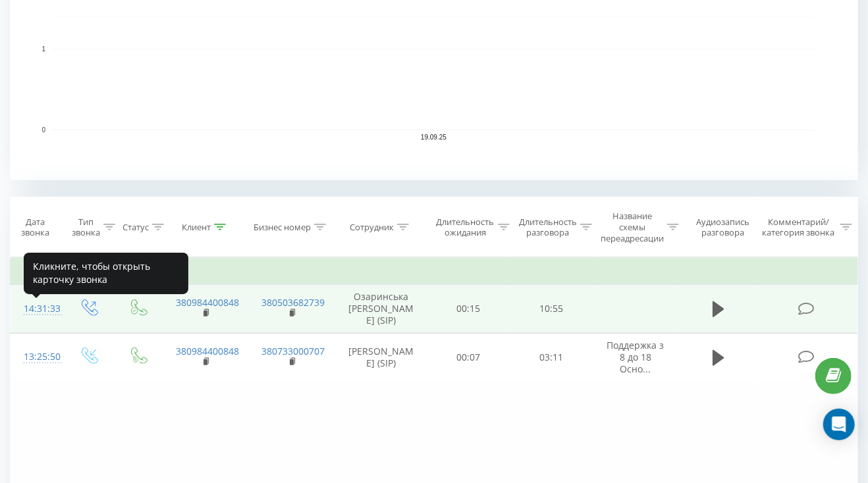 Image resolution: width=868 pixels, height=483 pixels. What do you see at coordinates (465, 228) in the screenshot?
I see `div: Длительность ожидания` at bounding box center [465, 228].